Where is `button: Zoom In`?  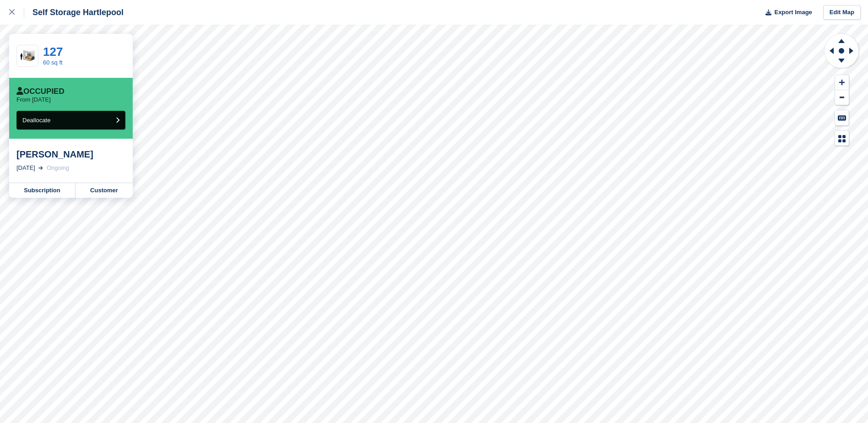 button: Zoom In is located at coordinates (842, 82).